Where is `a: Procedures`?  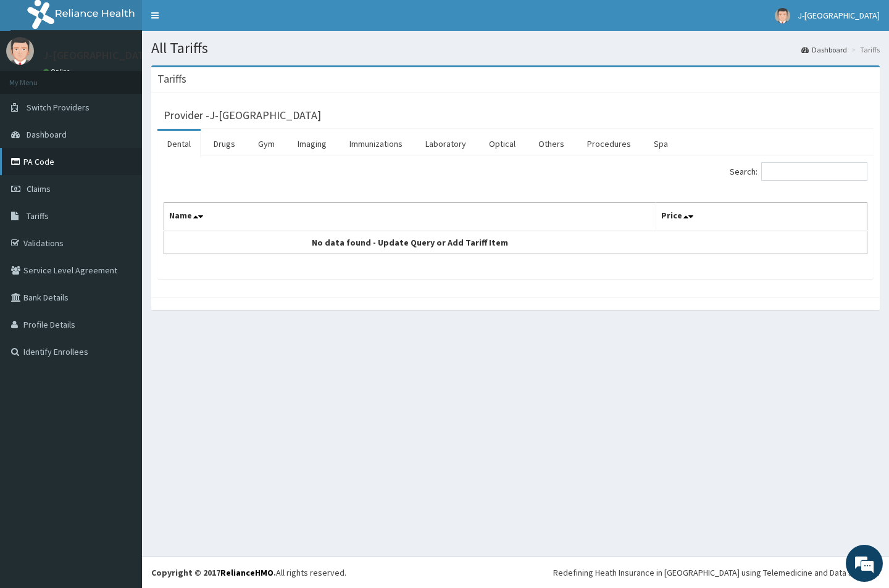 a: Procedures is located at coordinates (609, 144).